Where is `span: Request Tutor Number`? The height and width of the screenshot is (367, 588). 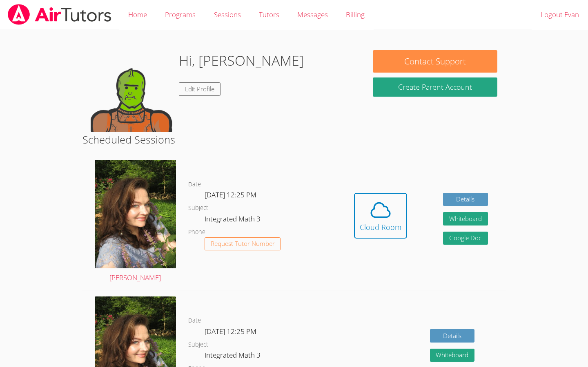
span: Request Tutor Number is located at coordinates (243, 243).